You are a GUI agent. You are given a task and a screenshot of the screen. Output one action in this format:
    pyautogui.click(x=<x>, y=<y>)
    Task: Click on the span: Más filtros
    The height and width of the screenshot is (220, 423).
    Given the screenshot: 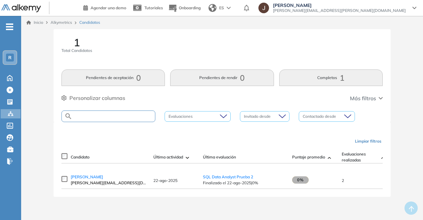 What is the action you would take?
    pyautogui.click(x=363, y=98)
    